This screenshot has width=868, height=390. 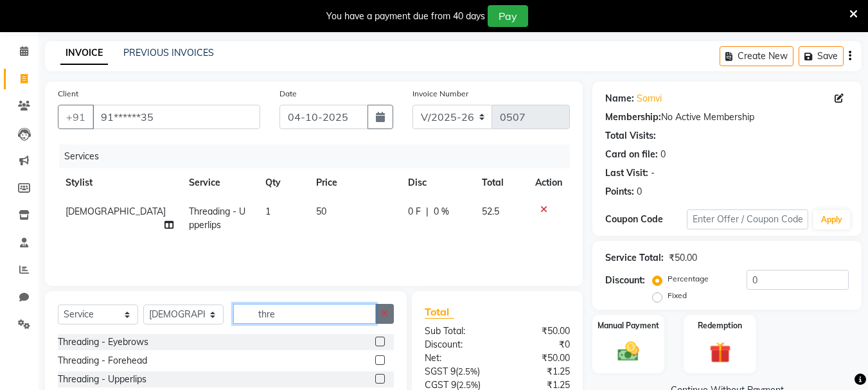 I want to click on div: You have a payment due from 40 days, so click(x=405, y=16).